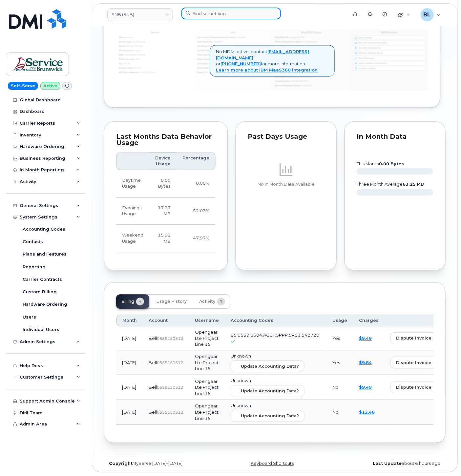  Describe the element at coordinates (369, 320) in the screenshot. I see `th: Charges` at that location.